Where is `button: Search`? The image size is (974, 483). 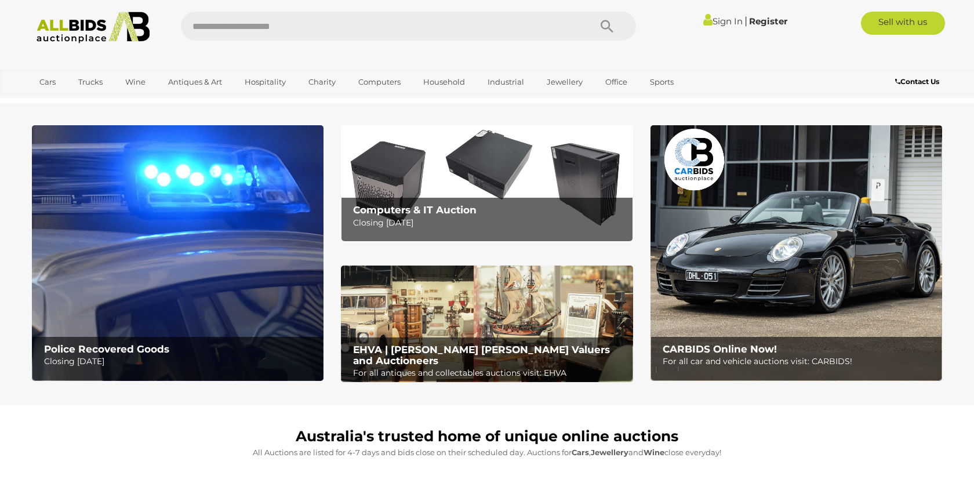
button: Search is located at coordinates (607, 26).